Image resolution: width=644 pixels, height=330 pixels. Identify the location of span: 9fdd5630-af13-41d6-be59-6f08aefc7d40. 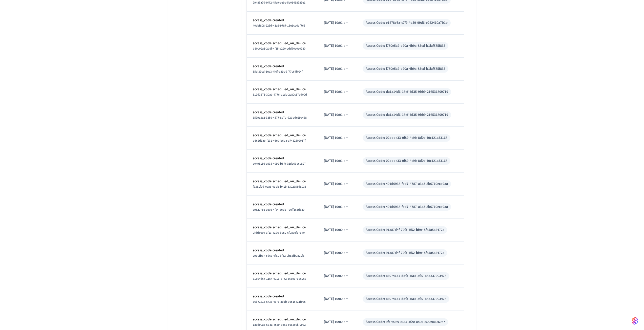
(279, 233).